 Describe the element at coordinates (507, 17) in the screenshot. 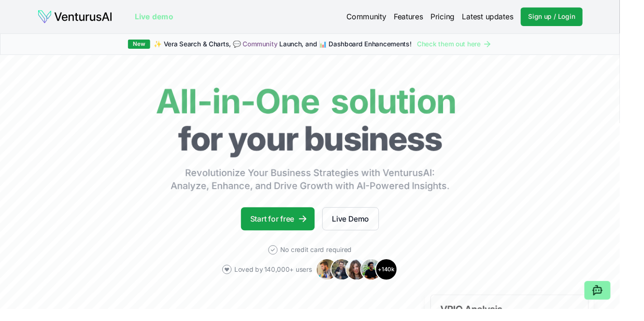

I see `a: Latest updates` at that location.